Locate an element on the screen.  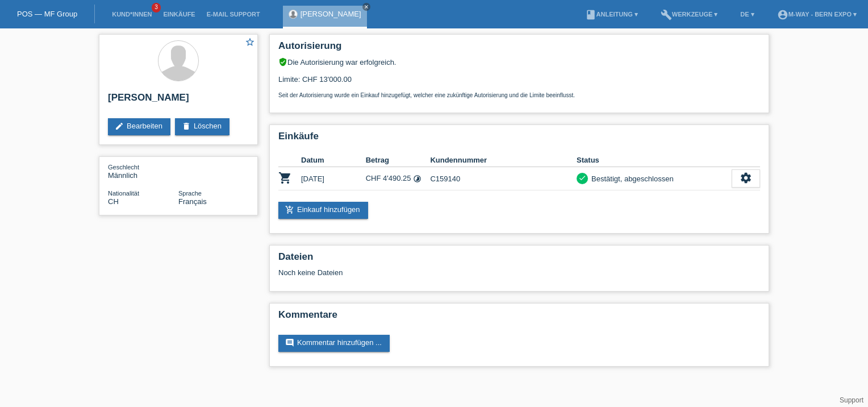
span: 3 is located at coordinates (156, 7).